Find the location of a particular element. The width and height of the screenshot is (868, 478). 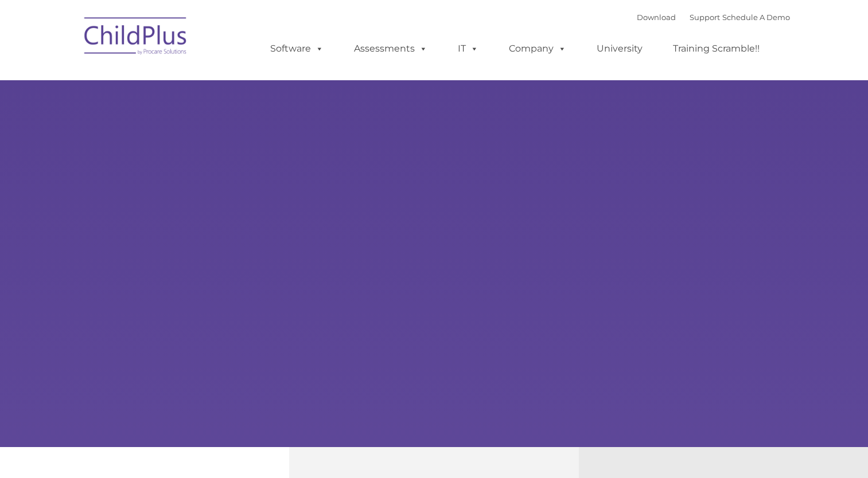

a: Assessments is located at coordinates (390, 49).